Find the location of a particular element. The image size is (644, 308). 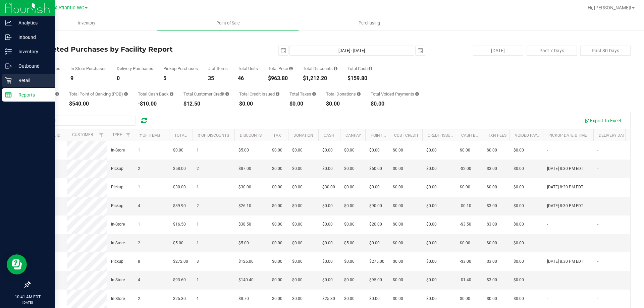

div: Total Point of Banking (POB) is located at coordinates (98, 94).